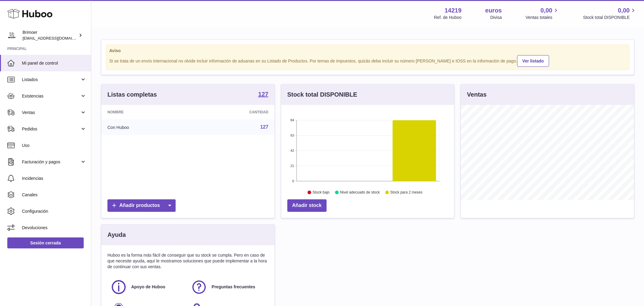 The height and width of the screenshot is (306, 644). What do you see at coordinates (117, 235) in the screenshot?
I see `font: Ayuda` at bounding box center [117, 235].